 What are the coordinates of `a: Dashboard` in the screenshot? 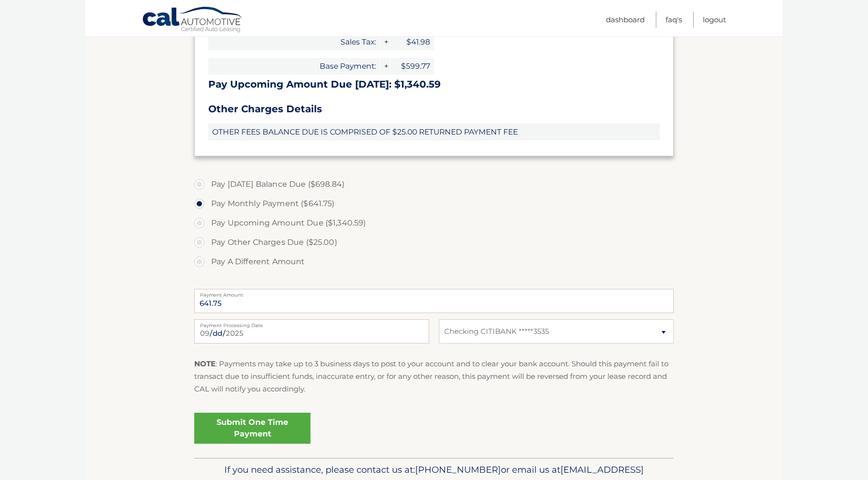 It's located at (626, 19).